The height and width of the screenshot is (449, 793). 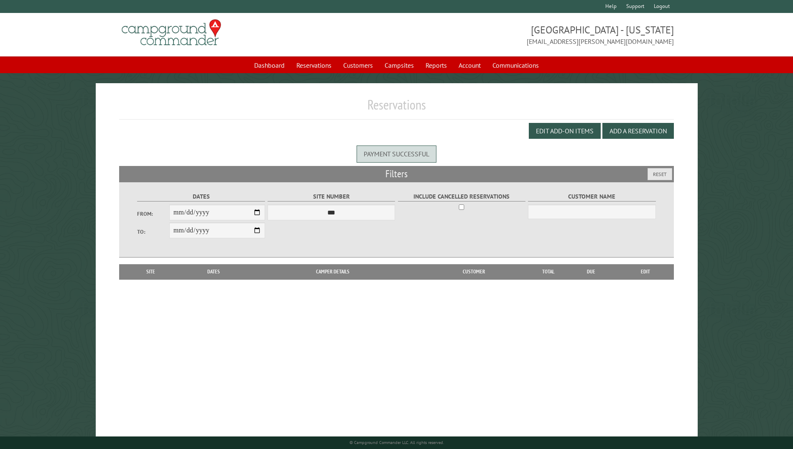 What do you see at coordinates (358, 65) in the screenshot?
I see `a: Customers` at bounding box center [358, 65].